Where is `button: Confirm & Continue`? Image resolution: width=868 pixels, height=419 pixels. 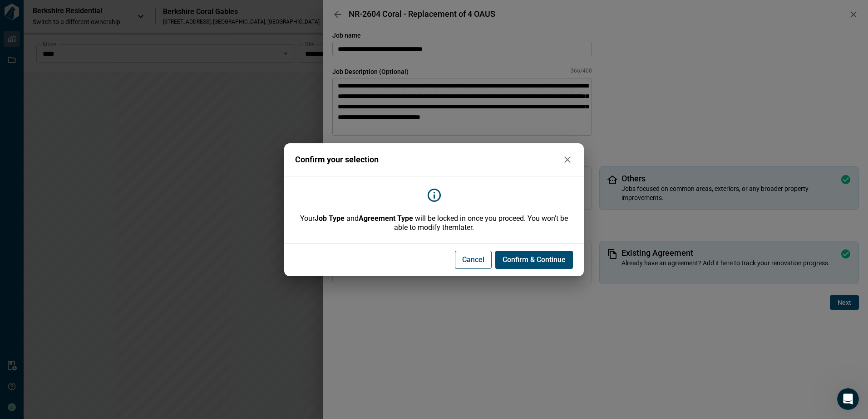 button: Confirm & Continue is located at coordinates (534, 260).